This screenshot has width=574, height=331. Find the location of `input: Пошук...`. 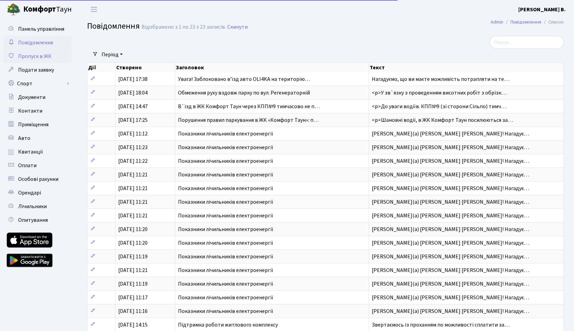

input: Пошук... is located at coordinates (526, 42).